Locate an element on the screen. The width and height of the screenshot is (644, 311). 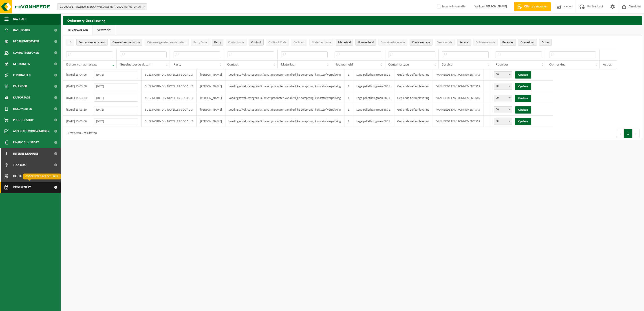
span: Geselecteerde datum is located at coordinates (126, 42).